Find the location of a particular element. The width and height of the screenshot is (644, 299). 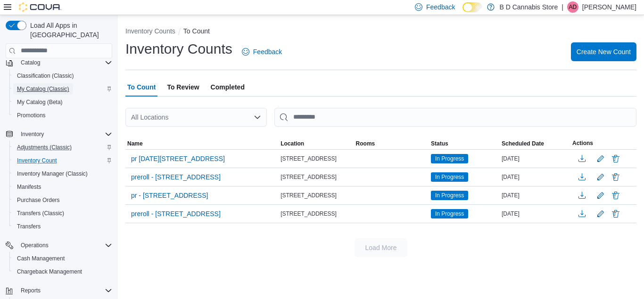

a: Transfers is located at coordinates (29, 227).